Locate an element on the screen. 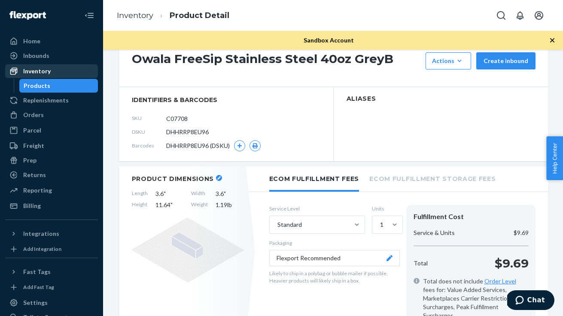 The width and height of the screenshot is (563, 316). span: 1.19 lb is located at coordinates (229, 205).